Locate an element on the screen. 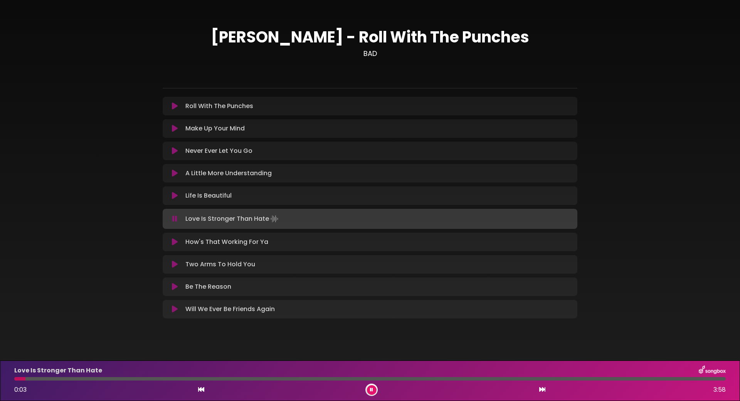 Image resolution: width=740 pixels, height=401 pixels. p: Life Is Beautiful is located at coordinates (209, 195).